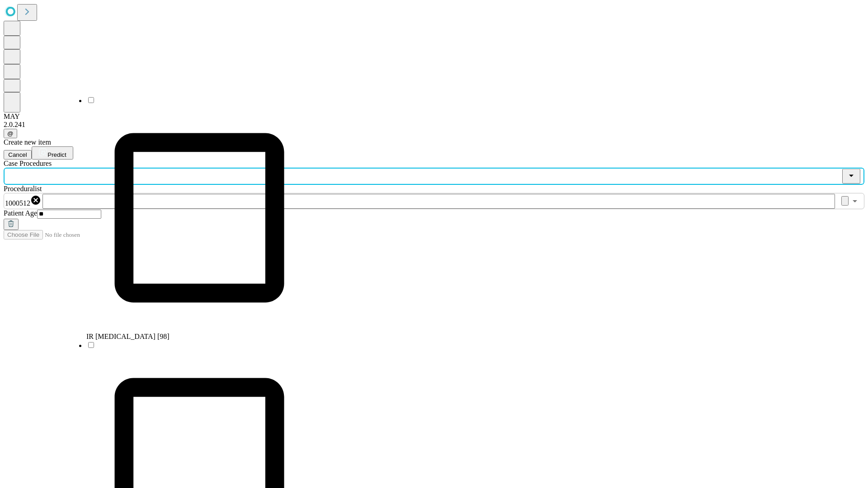  Describe the element at coordinates (18, 203) in the screenshot. I see `span: 1000512` at that location.